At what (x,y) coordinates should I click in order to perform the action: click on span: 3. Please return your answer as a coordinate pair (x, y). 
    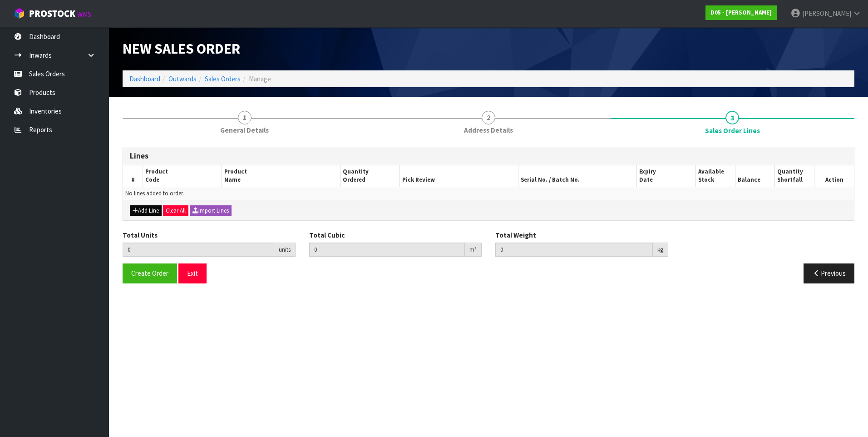
    Looking at the image, I should click on (733, 118).